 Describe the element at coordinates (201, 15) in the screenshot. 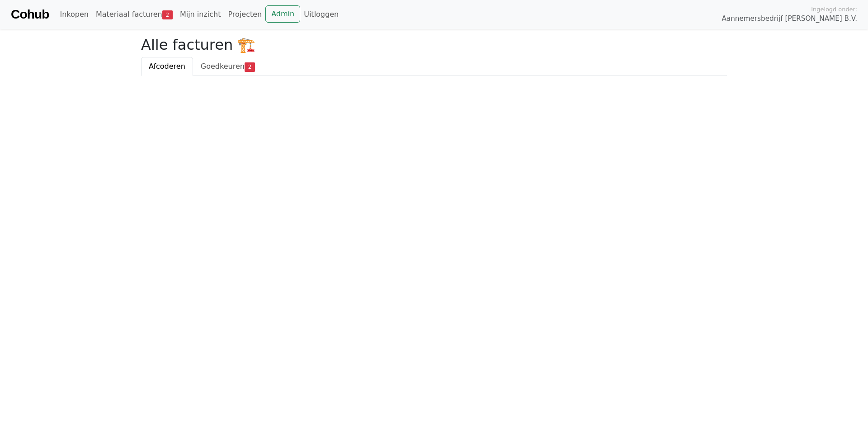

I see `a: Mijn inzicht` at that location.